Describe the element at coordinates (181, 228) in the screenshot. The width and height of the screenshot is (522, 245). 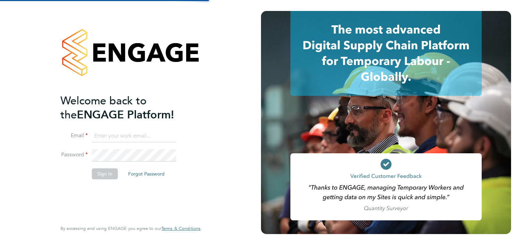
I see `span: Terms & Conditions` at that location.